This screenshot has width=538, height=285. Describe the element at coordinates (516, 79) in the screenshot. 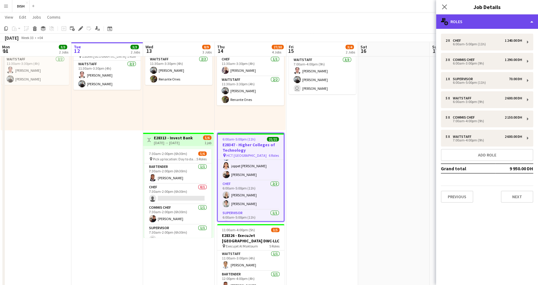

I see `div: 70.00 DH` at that location.